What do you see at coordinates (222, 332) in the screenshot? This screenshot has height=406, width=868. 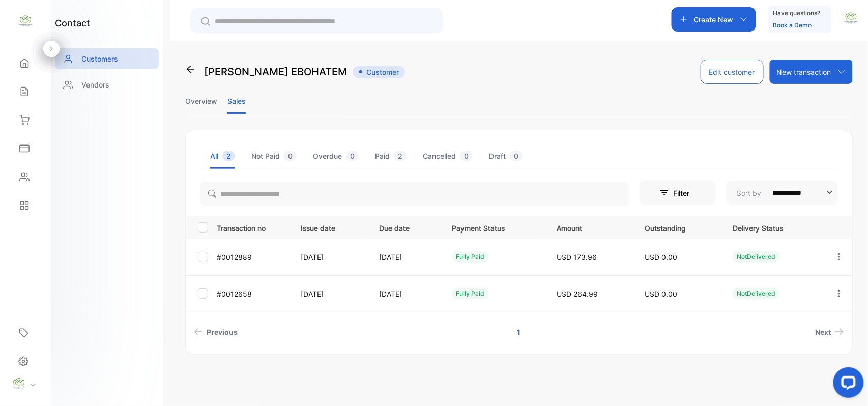 I see `span: Previous` at bounding box center [222, 332].